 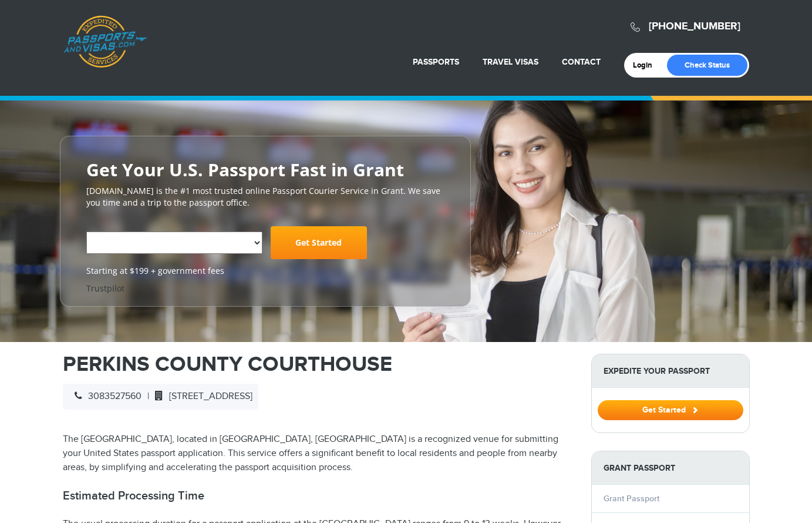 What do you see at coordinates (105, 396) in the screenshot?
I see `span: 3083527560` at bounding box center [105, 396].